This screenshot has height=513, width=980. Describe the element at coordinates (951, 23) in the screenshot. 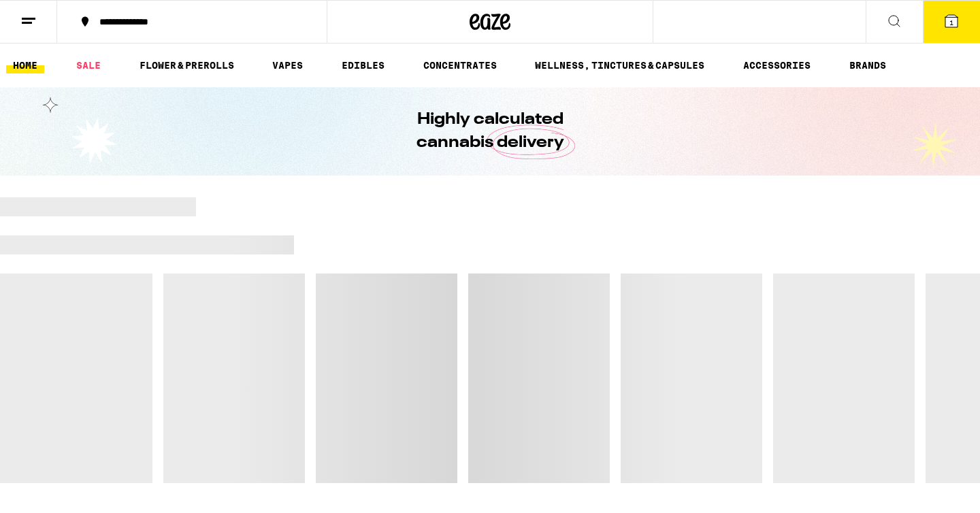

I see `span: 1` at that location.